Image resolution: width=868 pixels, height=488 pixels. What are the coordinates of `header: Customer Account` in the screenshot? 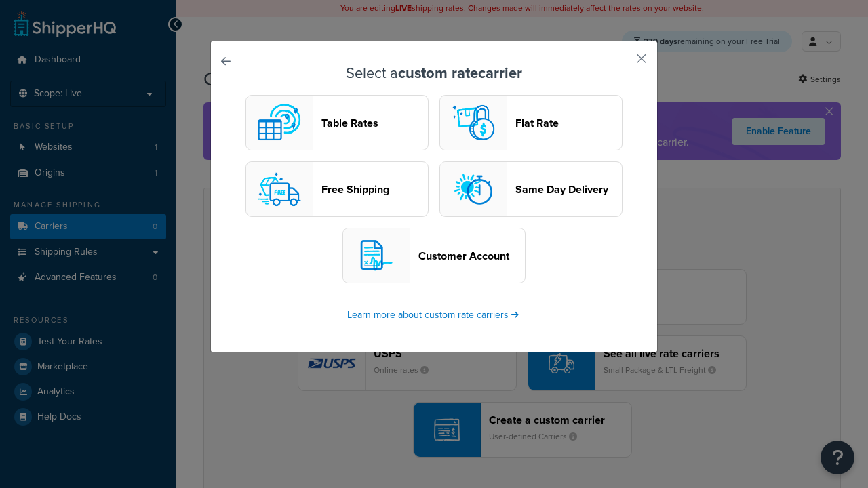 It's located at (471, 256).